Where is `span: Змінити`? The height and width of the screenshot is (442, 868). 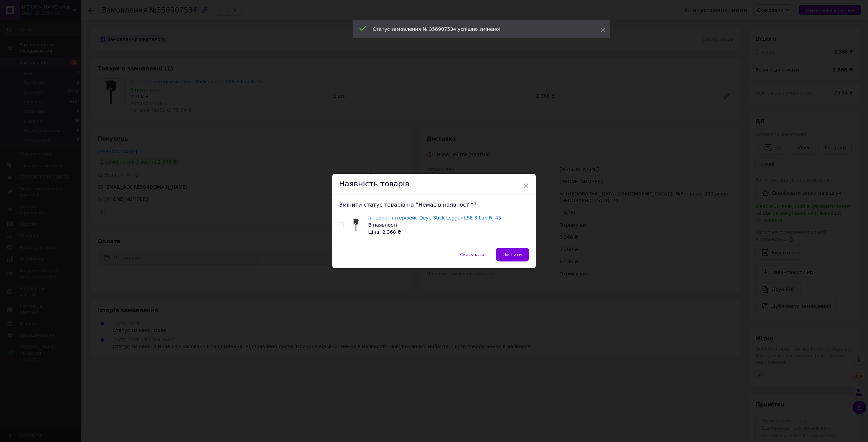 span: Змінити is located at coordinates (512, 254).